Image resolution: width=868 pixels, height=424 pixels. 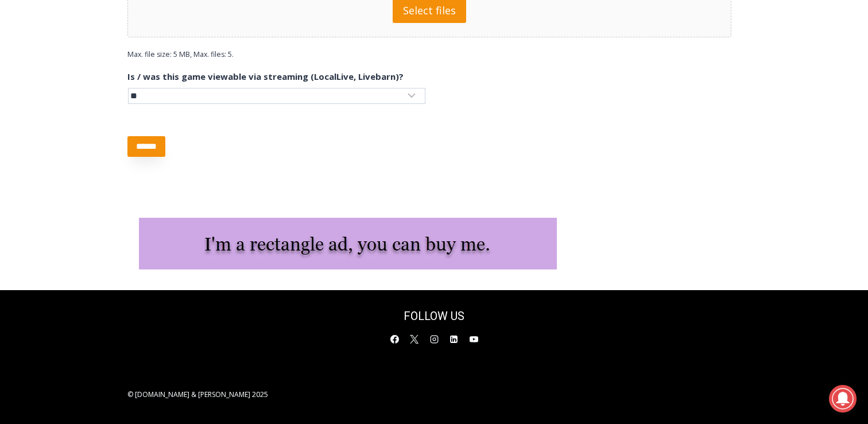 I want to click on span: Max. file size: 5 MB, Max. files: 5., so click(x=185, y=49).